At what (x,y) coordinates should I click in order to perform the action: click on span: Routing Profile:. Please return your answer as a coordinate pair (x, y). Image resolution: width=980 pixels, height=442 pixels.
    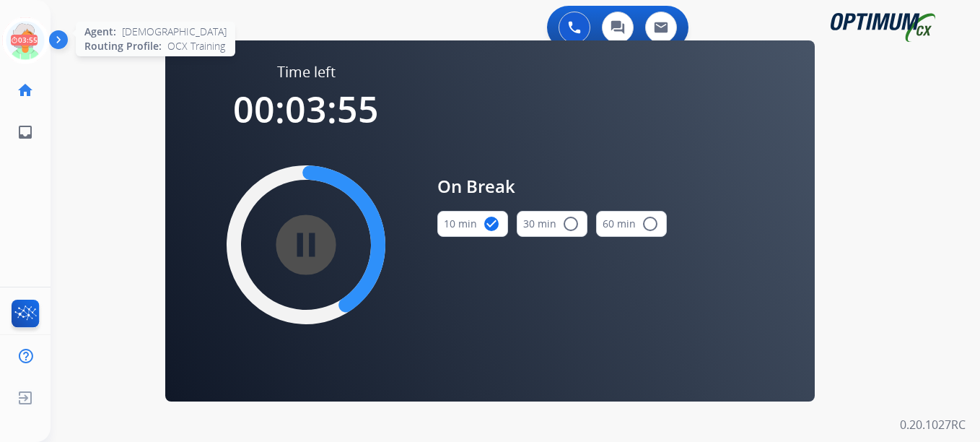
    Looking at the image, I should click on (123, 46).